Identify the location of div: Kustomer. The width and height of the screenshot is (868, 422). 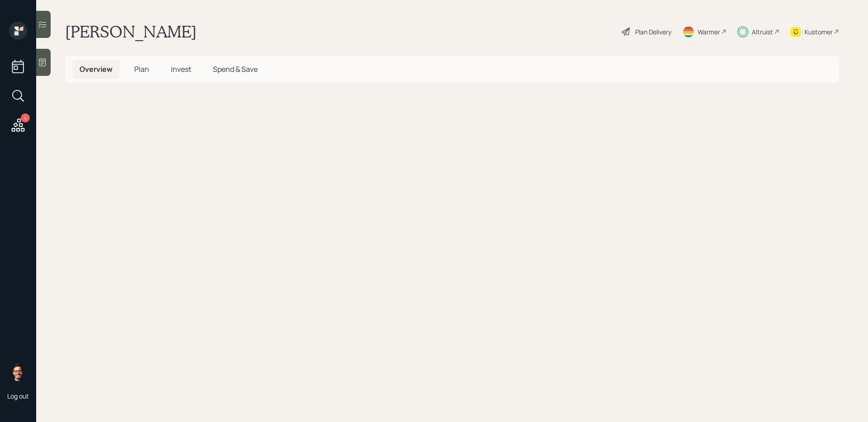
(819, 32).